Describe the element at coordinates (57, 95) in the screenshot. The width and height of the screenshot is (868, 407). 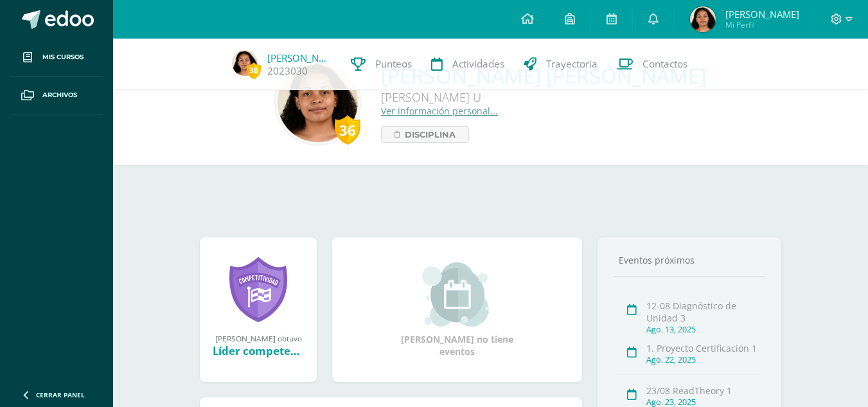
I see `a: Archivos` at that location.